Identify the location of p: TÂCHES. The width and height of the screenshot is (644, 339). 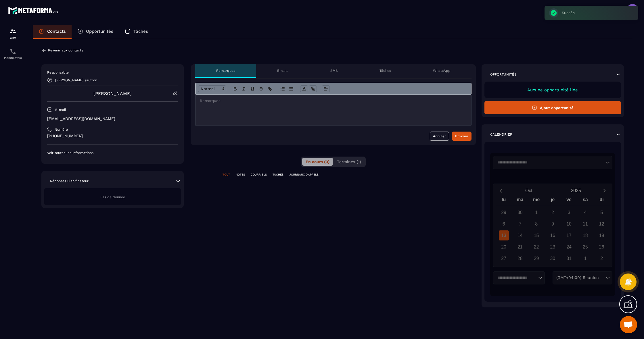
(278, 175).